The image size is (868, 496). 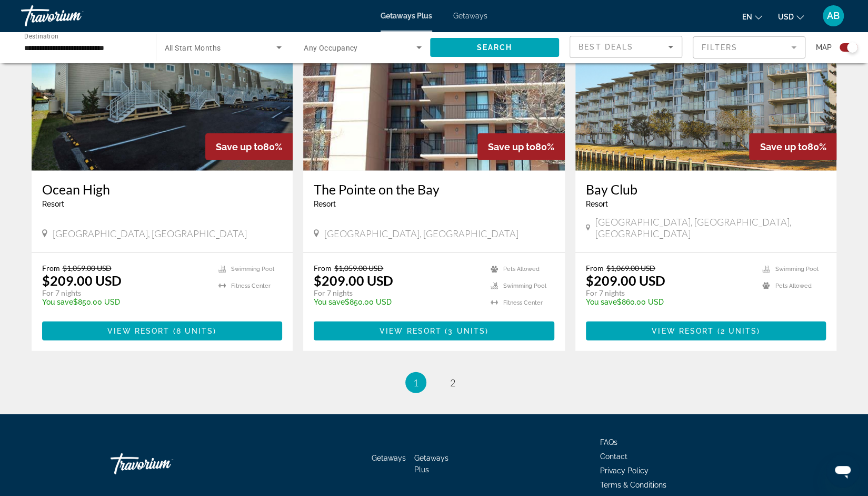 I want to click on a: Ocean High, so click(x=162, y=189).